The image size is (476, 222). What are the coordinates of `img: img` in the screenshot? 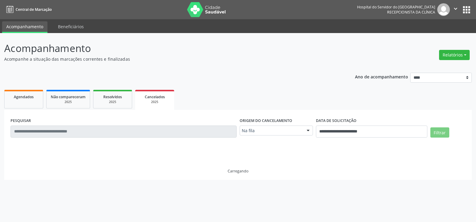 It's located at (444, 10).